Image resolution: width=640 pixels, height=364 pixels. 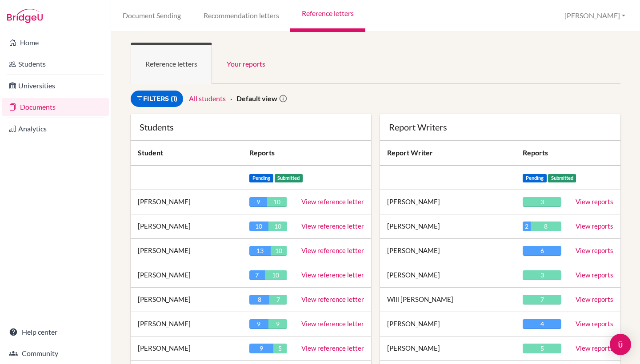 What do you see at coordinates (55, 64) in the screenshot?
I see `a: Students` at bounding box center [55, 64].